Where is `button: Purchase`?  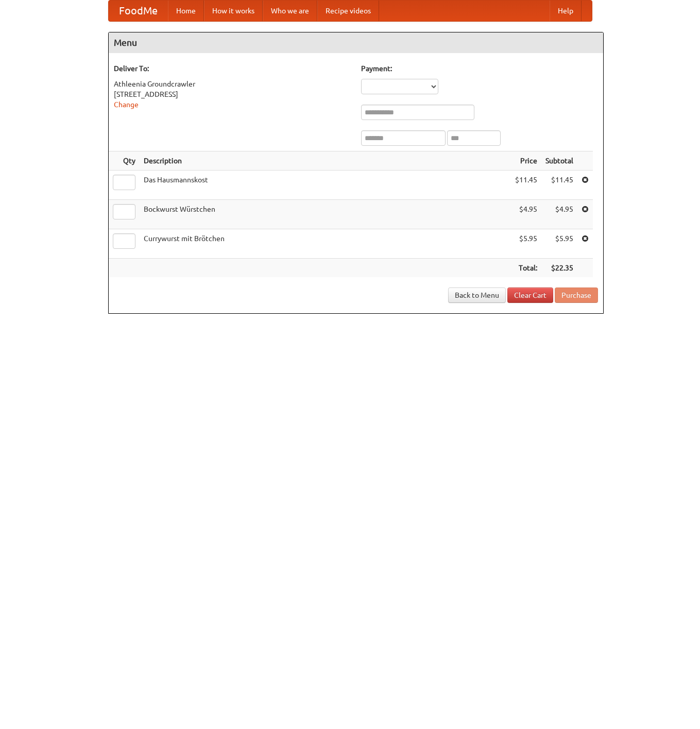
button: Purchase is located at coordinates (576, 295).